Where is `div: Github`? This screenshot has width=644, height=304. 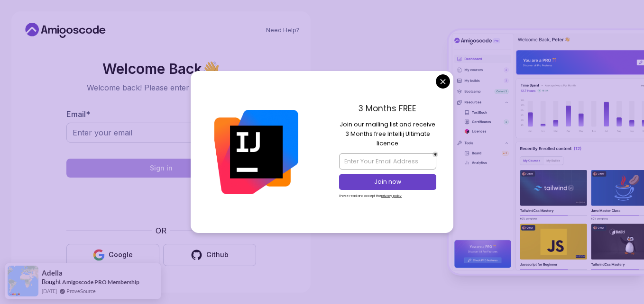
div: Github is located at coordinates (217, 255).